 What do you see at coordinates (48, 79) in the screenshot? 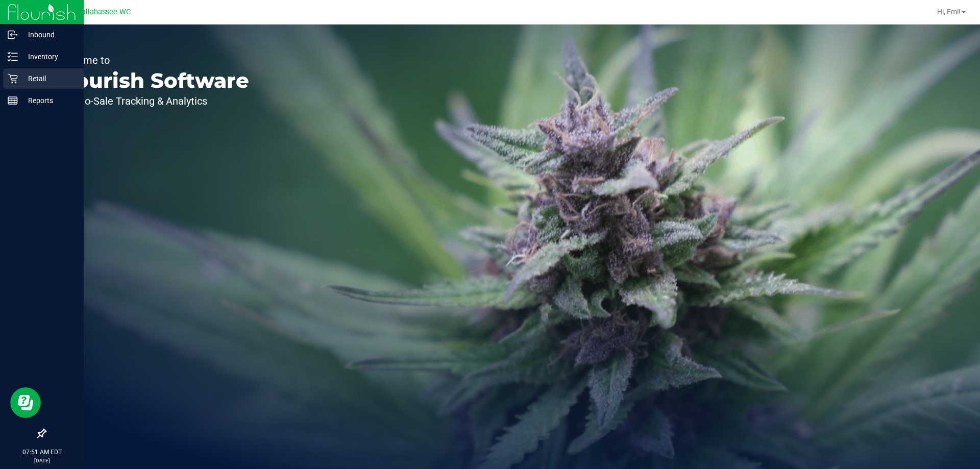
I see `p: Retail` at bounding box center [48, 79].